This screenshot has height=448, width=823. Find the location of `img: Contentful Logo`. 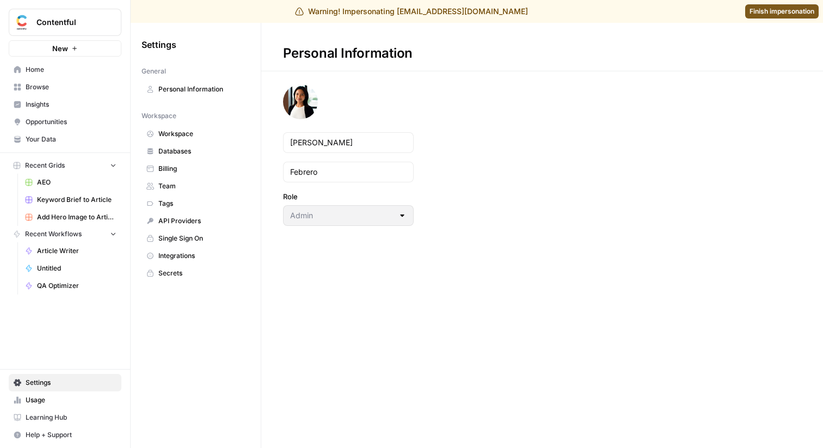

img: Contentful Logo is located at coordinates (22, 22).